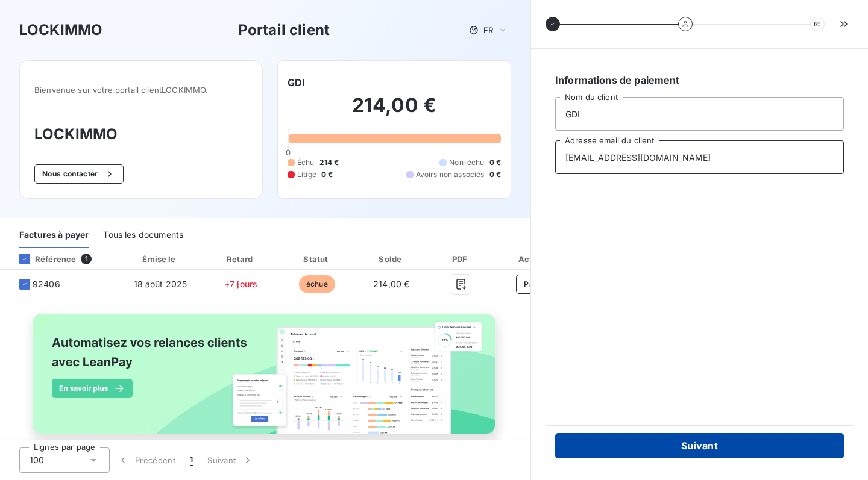 Image resolution: width=868 pixels, height=480 pixels. What do you see at coordinates (160, 259) in the screenshot?
I see `div: Émise le` at bounding box center [160, 259].